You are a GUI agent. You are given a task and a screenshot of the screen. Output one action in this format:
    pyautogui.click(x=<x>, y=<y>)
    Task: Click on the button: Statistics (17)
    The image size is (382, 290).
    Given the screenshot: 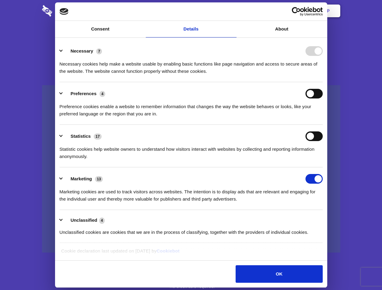 What is the action you would take?
    pyautogui.click(x=83, y=136)
    